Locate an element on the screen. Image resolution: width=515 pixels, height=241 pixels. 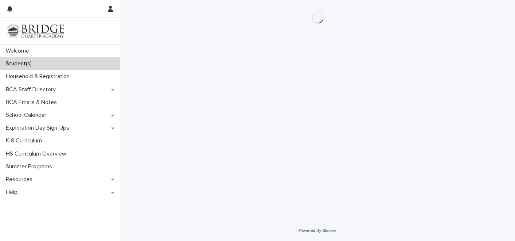
p: Exploration Day Sign-Ups is located at coordinates (39, 128).